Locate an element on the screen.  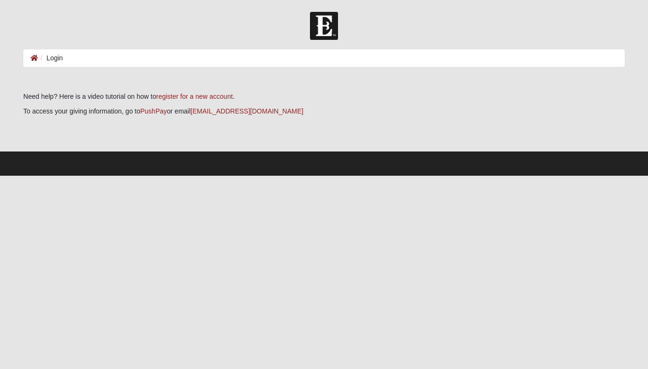
li: Login is located at coordinates (50, 58).